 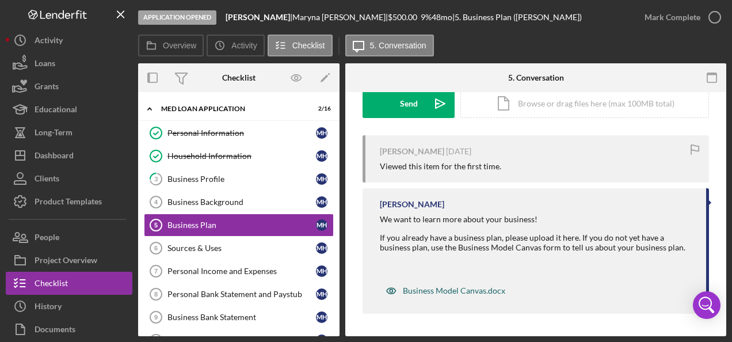 What do you see at coordinates (239, 294) in the screenshot?
I see `a: 8Personal Bank Statement and PaystubMH` at bounding box center [239, 294].